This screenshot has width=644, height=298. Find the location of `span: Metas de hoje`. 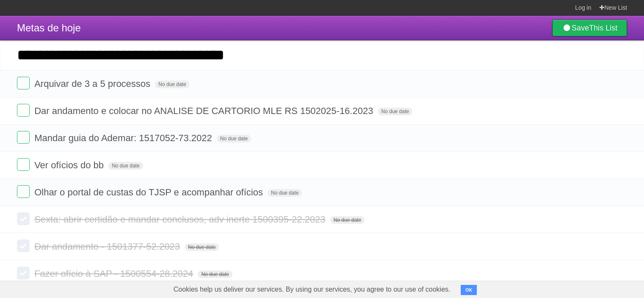

span: Metas de hoje is located at coordinates (49, 27).